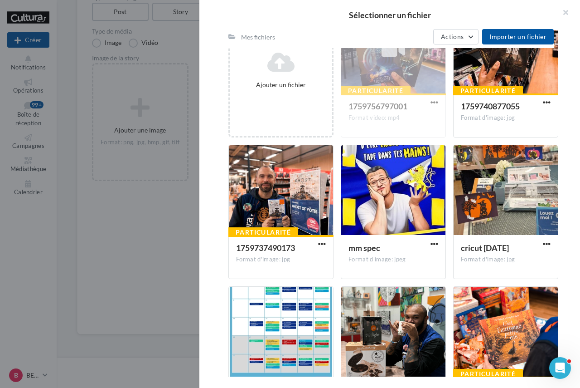  Describe the element at coordinates (266, 248) in the screenshot. I see `span: 1759737490173` at that location.